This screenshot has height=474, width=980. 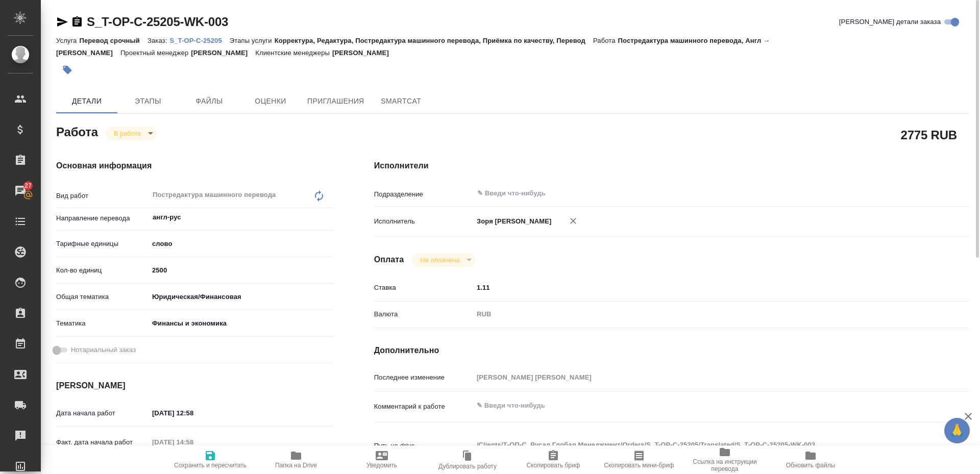 I want to click on button: Обновить файлы, so click(x=810, y=460).